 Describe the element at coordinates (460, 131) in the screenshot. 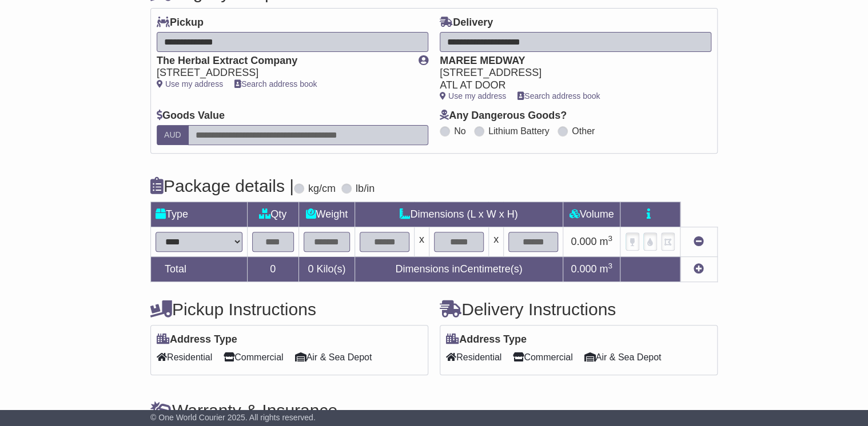

I see `label: No` at that location.